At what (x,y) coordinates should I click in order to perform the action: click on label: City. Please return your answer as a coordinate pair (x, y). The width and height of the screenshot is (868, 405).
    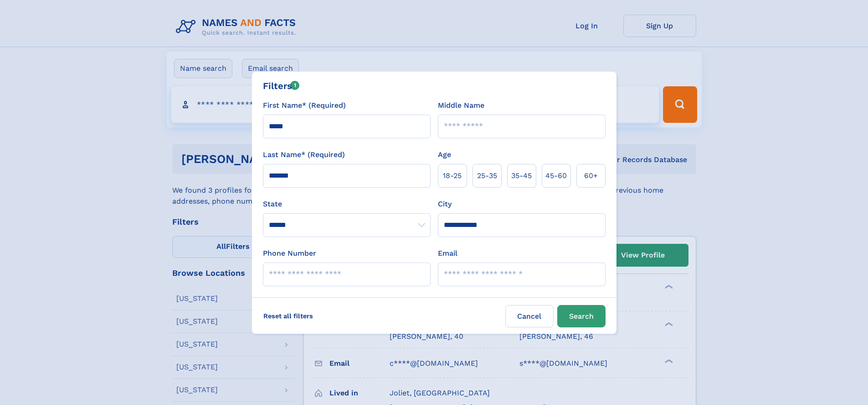
    Looking at the image, I should click on (445, 204).